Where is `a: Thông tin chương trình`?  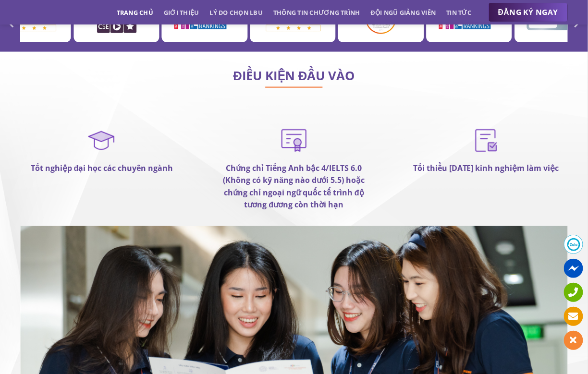
a: Thông tin chương trình is located at coordinates (316, 12).